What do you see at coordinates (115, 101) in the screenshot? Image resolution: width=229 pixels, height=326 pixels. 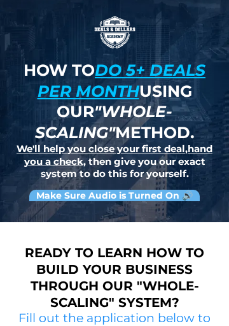 I see `strong: How to using our method.` at bounding box center [115, 101].